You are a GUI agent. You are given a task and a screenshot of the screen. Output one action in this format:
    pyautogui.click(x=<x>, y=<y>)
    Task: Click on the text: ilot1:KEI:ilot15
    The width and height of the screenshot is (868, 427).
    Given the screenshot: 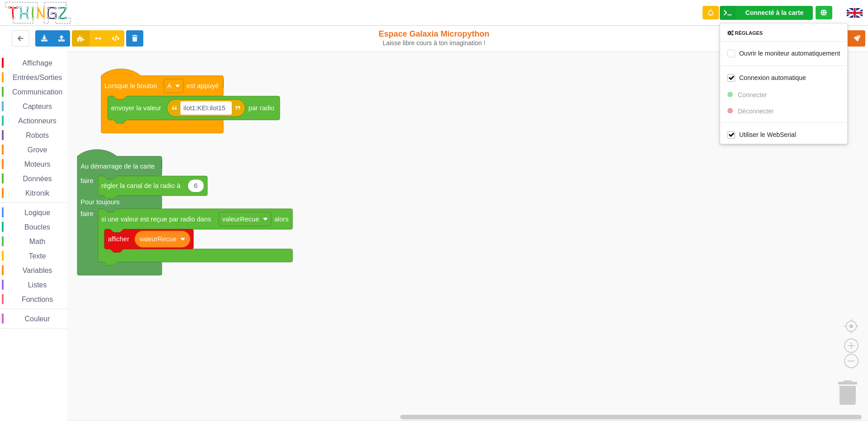 What is the action you would take?
    pyautogui.click(x=204, y=108)
    